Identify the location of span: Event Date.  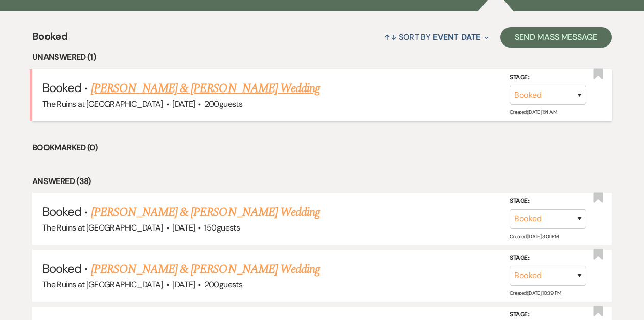
(457, 37).